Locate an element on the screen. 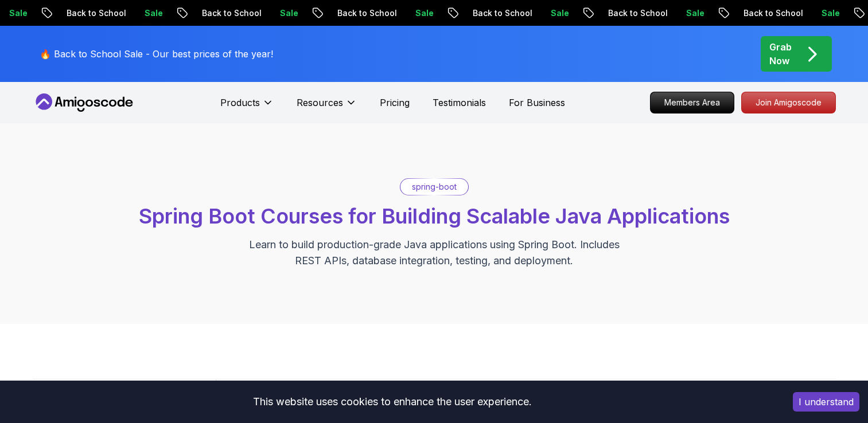 The height and width of the screenshot is (423, 868). a: Members Area is located at coordinates (691, 102).